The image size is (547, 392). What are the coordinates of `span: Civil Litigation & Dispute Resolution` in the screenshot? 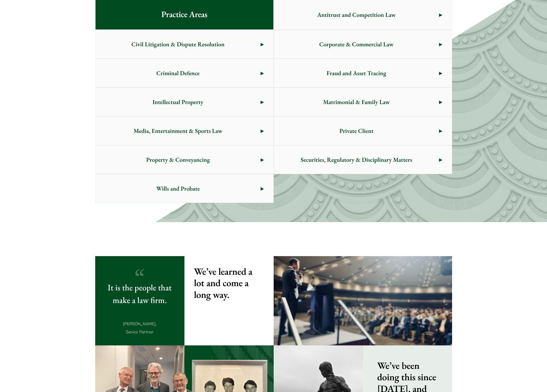 It's located at (178, 44).